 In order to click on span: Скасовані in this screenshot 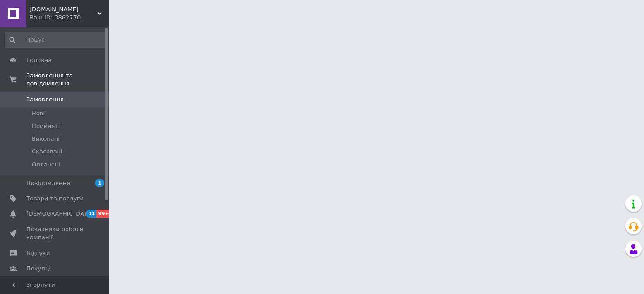, I will do `click(47, 151)`.